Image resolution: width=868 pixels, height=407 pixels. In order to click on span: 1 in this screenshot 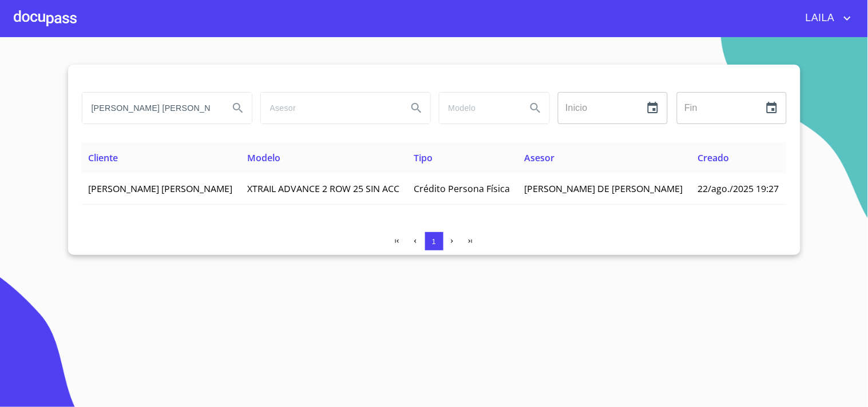, I will do `click(434, 241)`.